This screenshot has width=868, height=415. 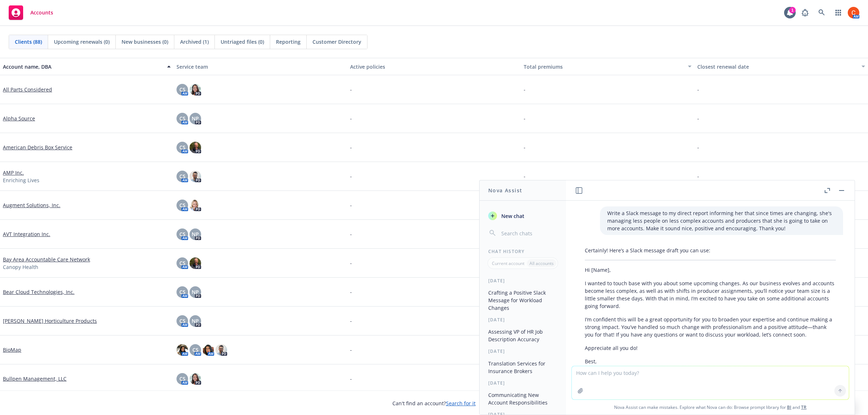 I want to click on span: Untriaged files (0), so click(x=242, y=42).